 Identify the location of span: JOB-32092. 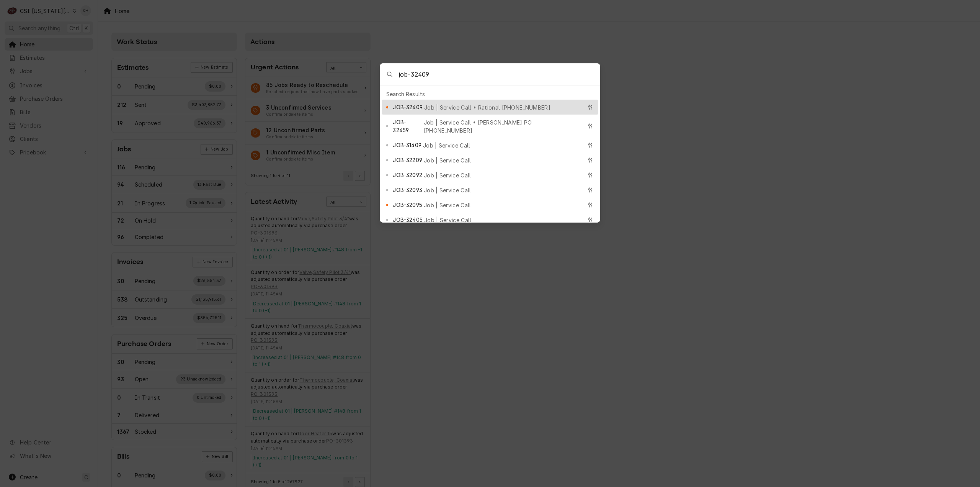
(407, 174).